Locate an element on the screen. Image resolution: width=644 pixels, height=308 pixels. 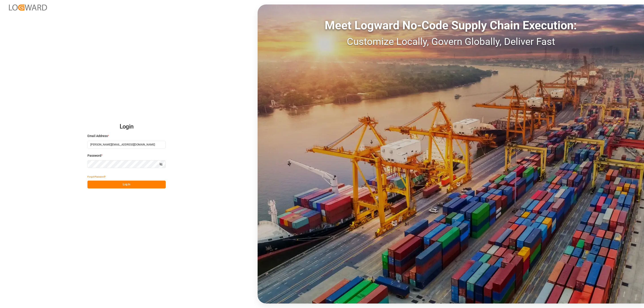
div: Meet Logward No-Code Supply Chain Execution: is located at coordinates (451, 25).